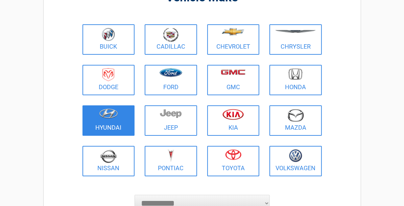 This screenshot has width=404, height=206. Describe the element at coordinates (108, 80) in the screenshot. I see `a: Dodge` at that location.